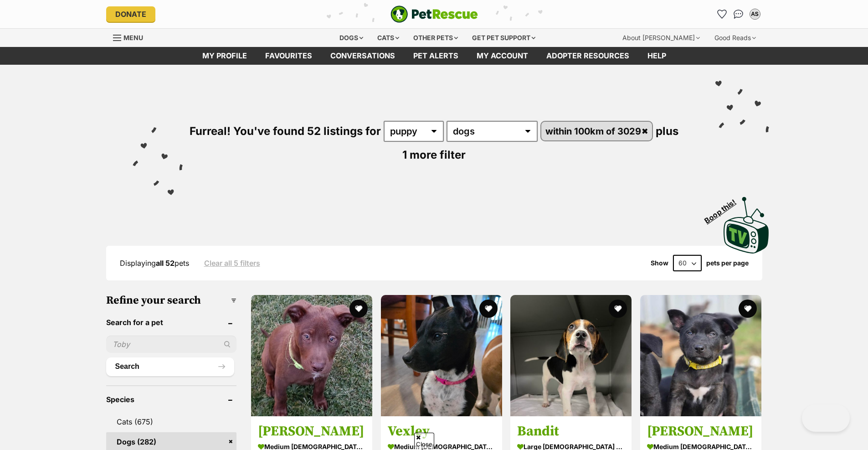  I want to click on img: Otto - Australian Kelpie Dog, so click(701, 356).